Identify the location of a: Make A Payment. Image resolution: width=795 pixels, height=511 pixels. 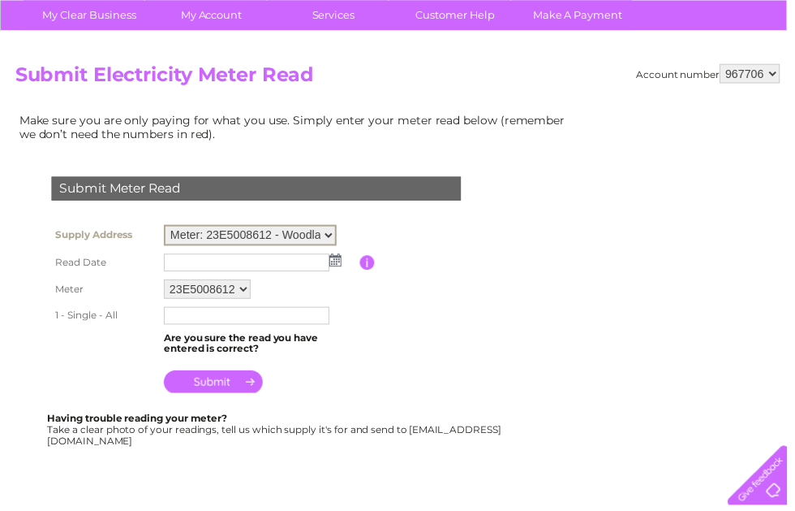
(584, 15).